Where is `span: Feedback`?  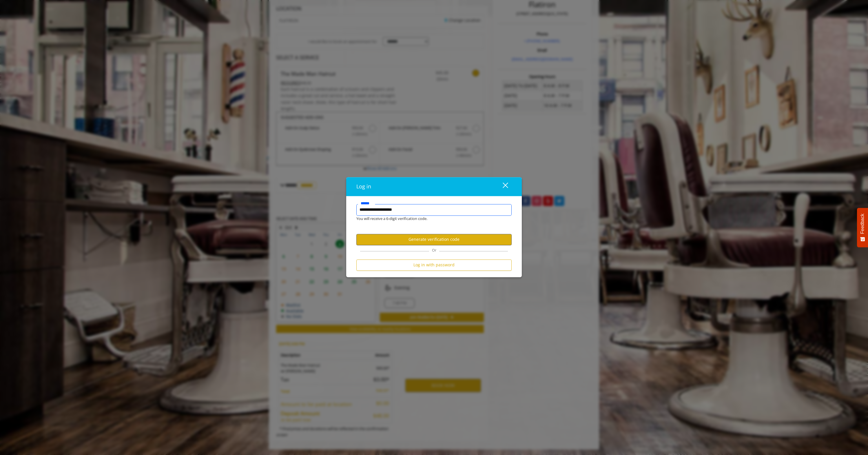
span: Feedback is located at coordinates (863, 224).